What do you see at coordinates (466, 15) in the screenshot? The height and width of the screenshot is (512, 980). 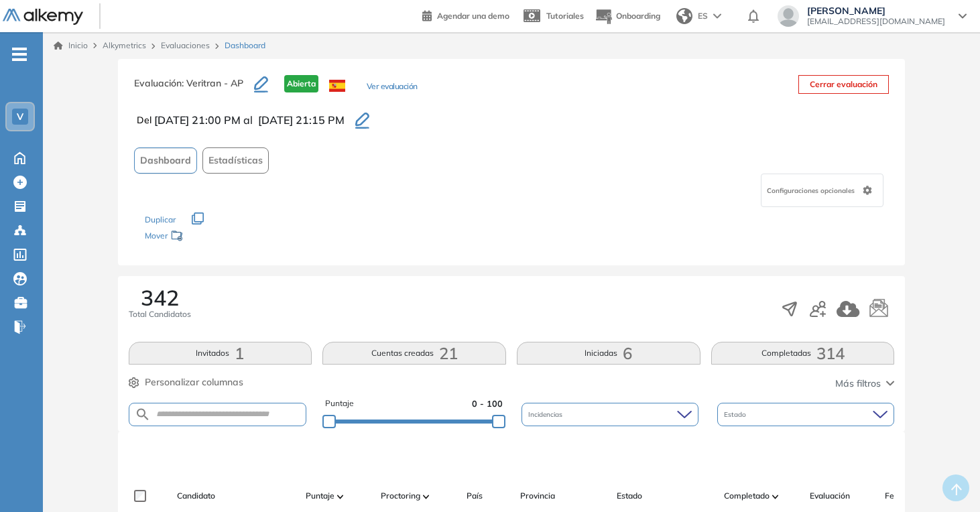 I see `a: Agendar una demo` at bounding box center [466, 15].